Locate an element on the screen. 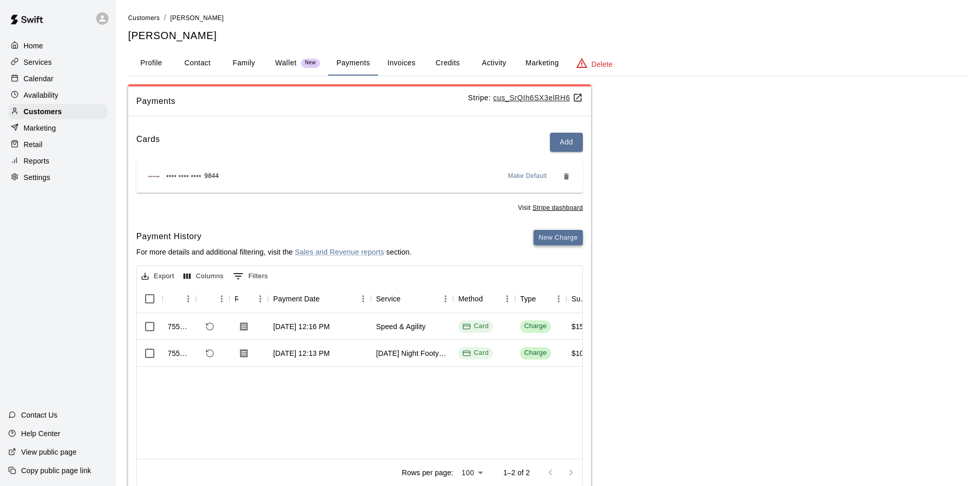  div: 755540 is located at coordinates (179, 354).